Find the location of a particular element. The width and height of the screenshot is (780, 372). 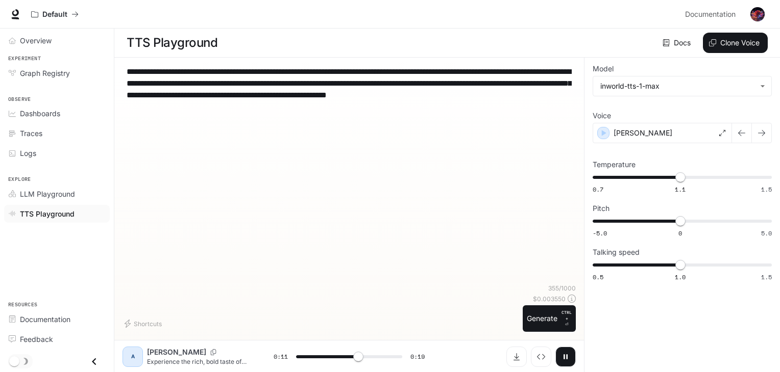

p: Pitch is located at coordinates (601, 209).